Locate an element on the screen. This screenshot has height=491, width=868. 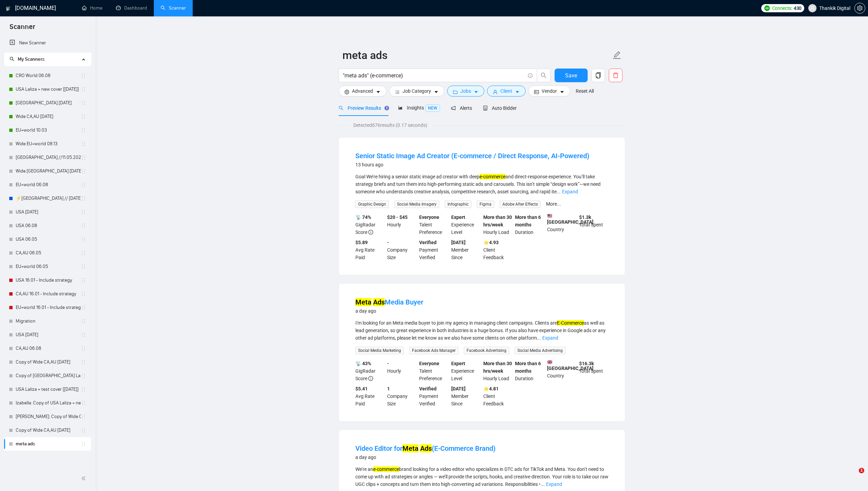
span: Facebook Ads Manager is located at coordinates (434, 351).